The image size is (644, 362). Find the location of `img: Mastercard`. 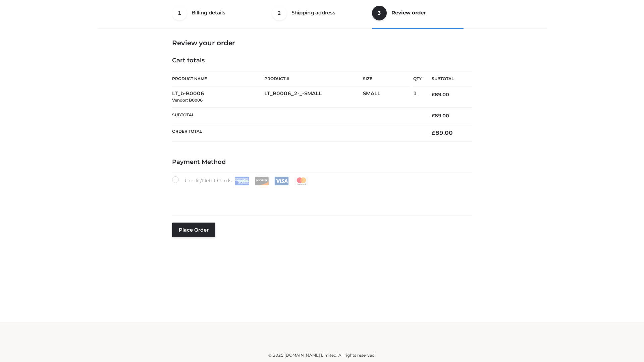

img: Mastercard is located at coordinates (302, 181).